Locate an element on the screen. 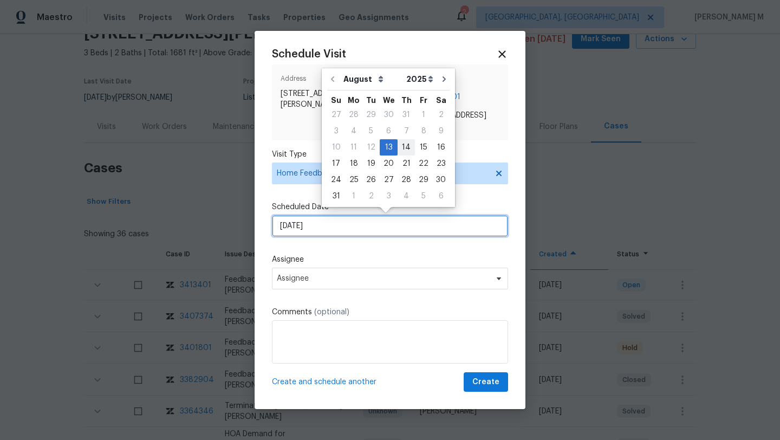 The image size is (780, 440). div: 21 is located at coordinates (406, 164).